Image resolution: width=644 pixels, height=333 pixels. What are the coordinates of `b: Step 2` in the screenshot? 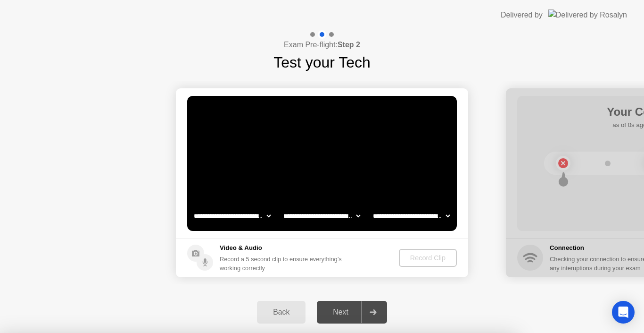 It's located at (349, 45).